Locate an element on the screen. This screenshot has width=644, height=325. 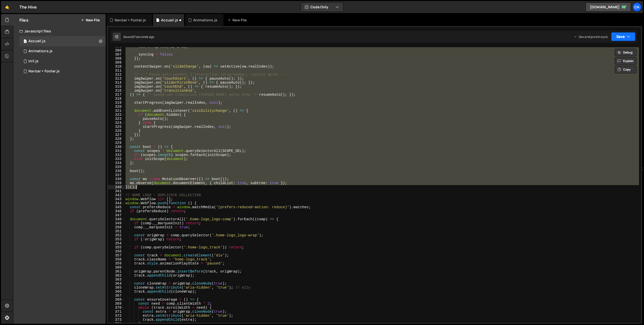
div: The Hive is located at coordinates (28, 7).